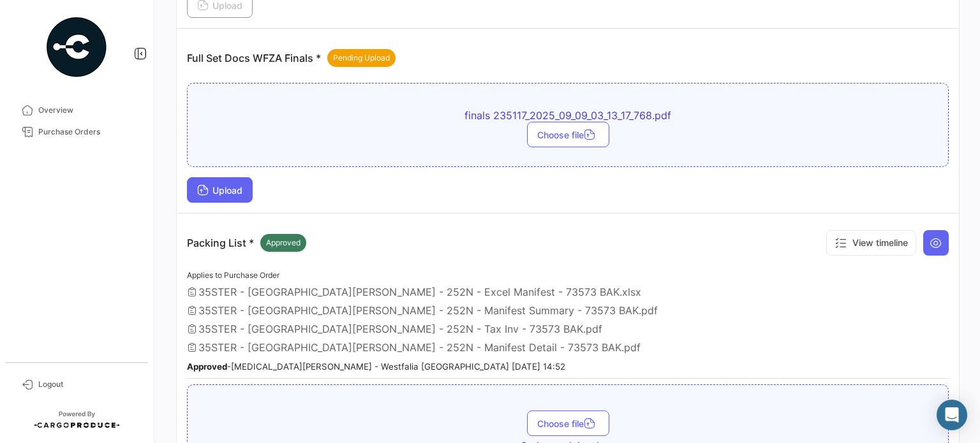  I want to click on button: Upload, so click(220, 190).